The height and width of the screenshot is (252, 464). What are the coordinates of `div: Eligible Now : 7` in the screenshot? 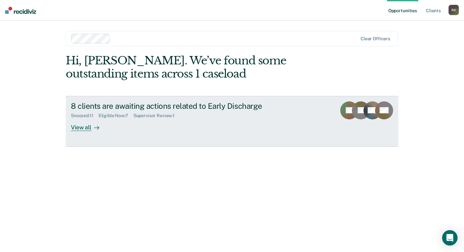 It's located at (116, 116).